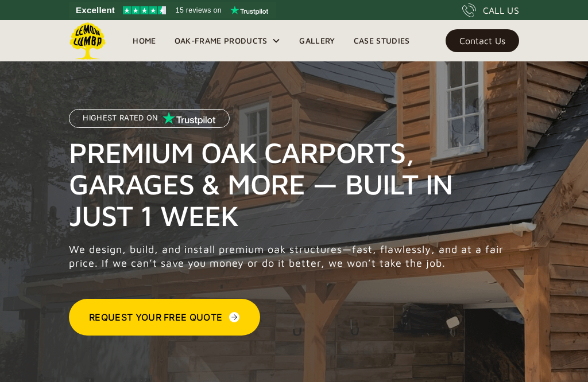 The image size is (588, 382). I want to click on div: Contact Us, so click(482, 40).